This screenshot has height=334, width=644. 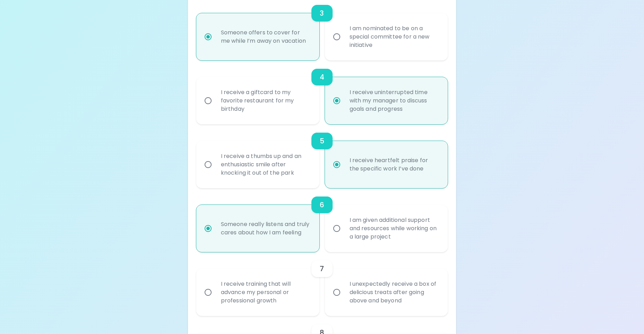 What do you see at coordinates (265, 292) in the screenshot?
I see `div: I receive training that will advance my personal or professional growth` at bounding box center [265, 292].